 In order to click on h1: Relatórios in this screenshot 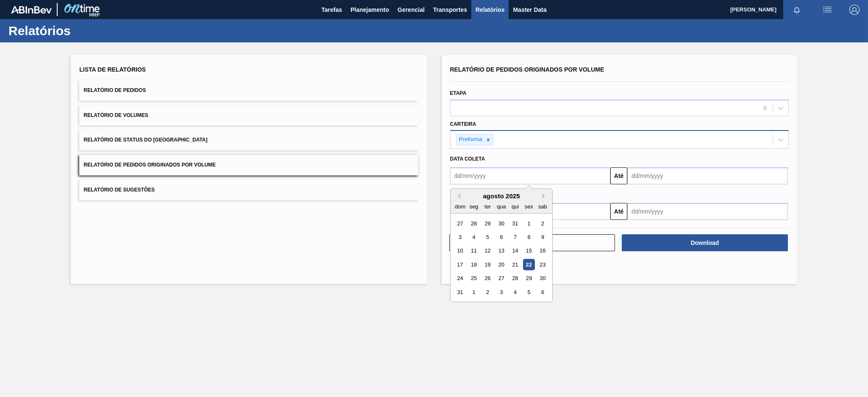, I will do `click(83, 31)`.